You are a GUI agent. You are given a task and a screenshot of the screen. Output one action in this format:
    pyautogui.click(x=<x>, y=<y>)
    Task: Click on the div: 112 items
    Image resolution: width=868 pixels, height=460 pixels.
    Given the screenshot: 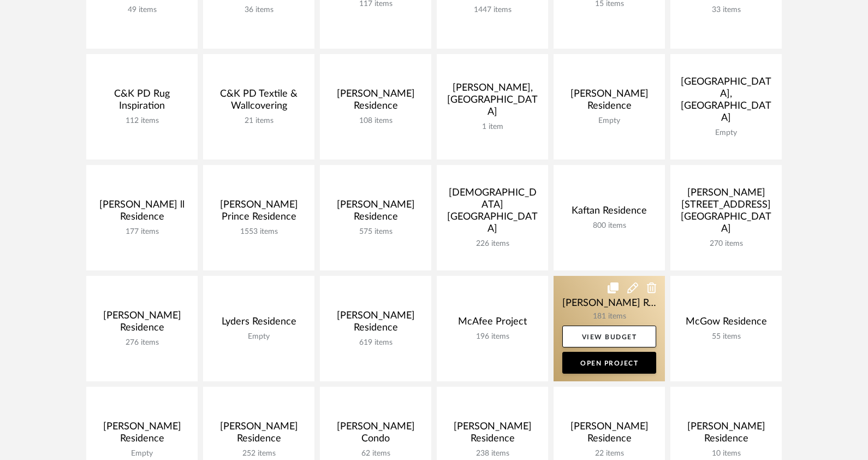 What is the action you would take?
    pyautogui.click(x=142, y=120)
    